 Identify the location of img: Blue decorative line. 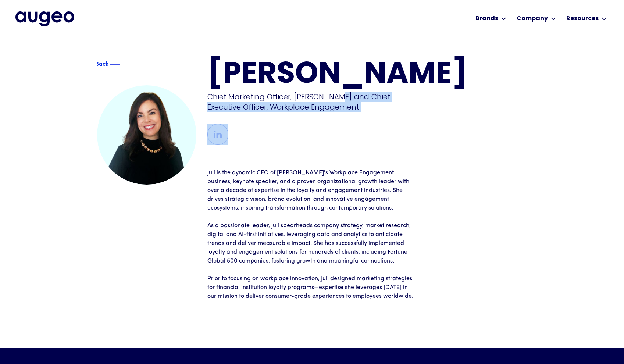
(115, 64).